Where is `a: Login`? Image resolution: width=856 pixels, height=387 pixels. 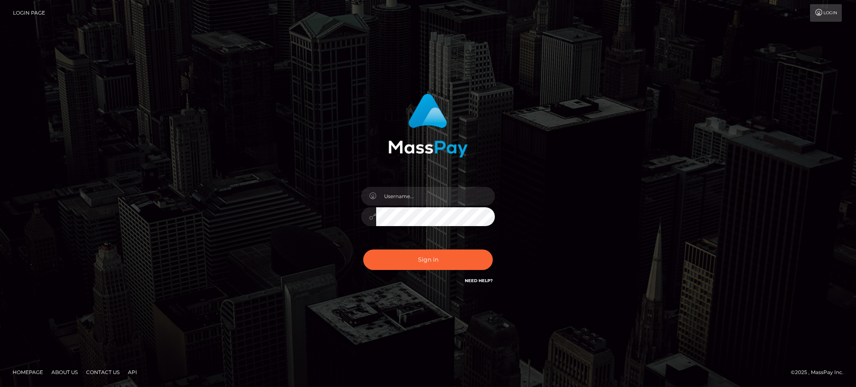
a: Login is located at coordinates (826, 13).